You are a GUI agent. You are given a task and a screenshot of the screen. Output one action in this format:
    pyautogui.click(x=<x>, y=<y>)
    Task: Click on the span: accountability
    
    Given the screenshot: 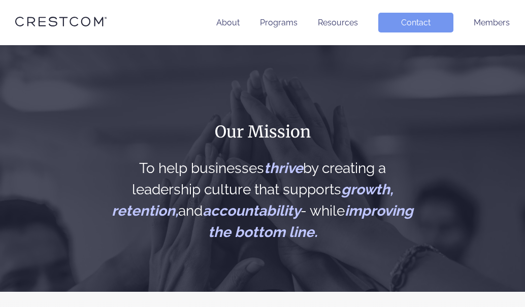 What is the action you would take?
    pyautogui.click(x=251, y=211)
    